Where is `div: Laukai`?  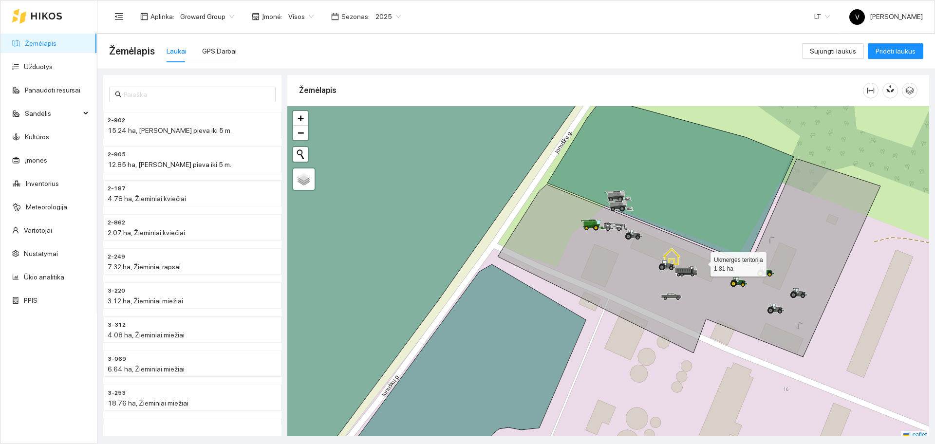
div: Laukai is located at coordinates (176, 51).